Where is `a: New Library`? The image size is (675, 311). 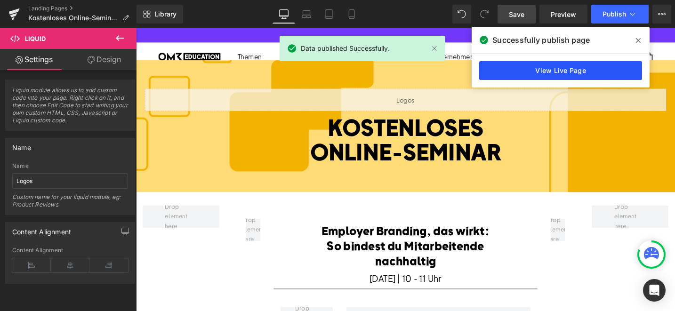 a: New Library is located at coordinates (160, 14).